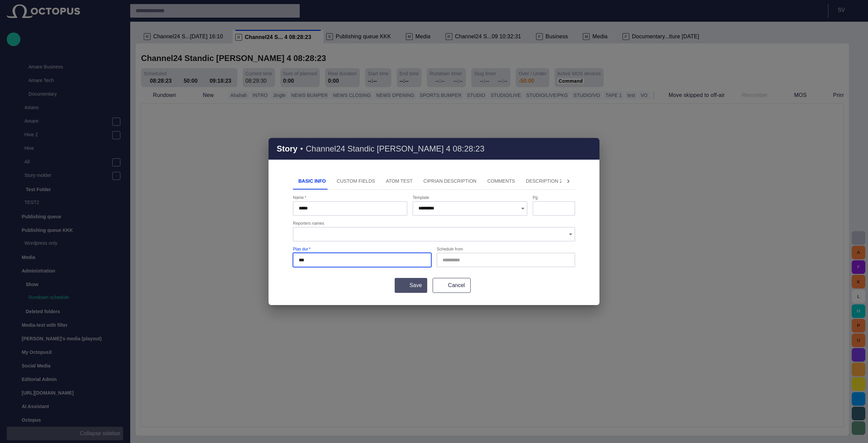 Image resolution: width=868 pixels, height=443 pixels. I want to click on label: Name, so click(300, 197).